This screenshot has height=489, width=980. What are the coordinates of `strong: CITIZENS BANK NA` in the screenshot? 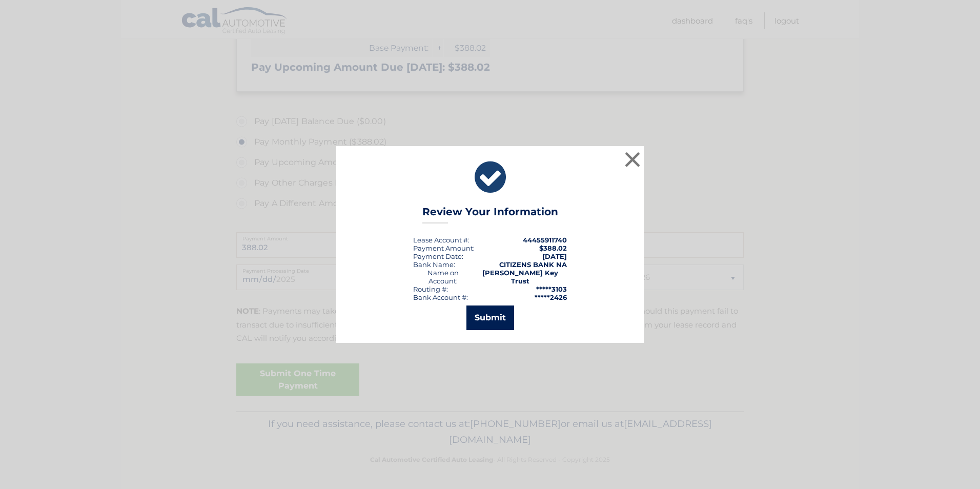 It's located at (533, 265).